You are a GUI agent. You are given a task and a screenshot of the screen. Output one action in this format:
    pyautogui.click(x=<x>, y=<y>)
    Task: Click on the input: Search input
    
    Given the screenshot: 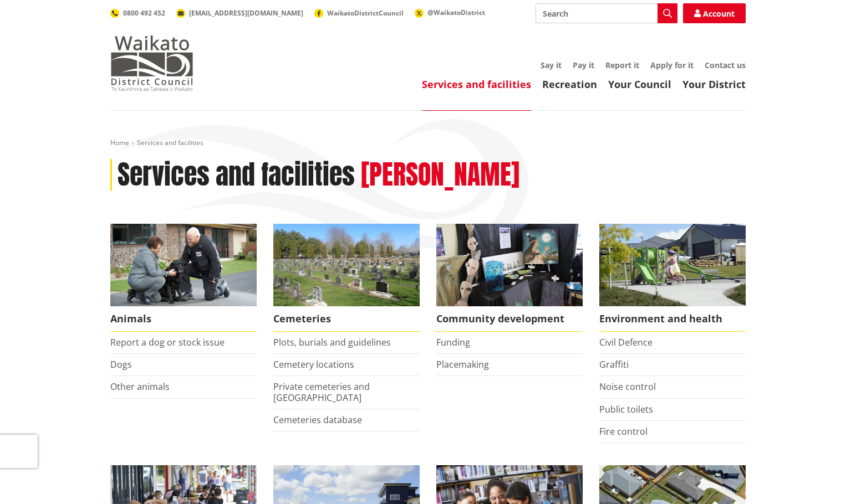 What is the action you would take?
    pyautogui.click(x=606, y=13)
    